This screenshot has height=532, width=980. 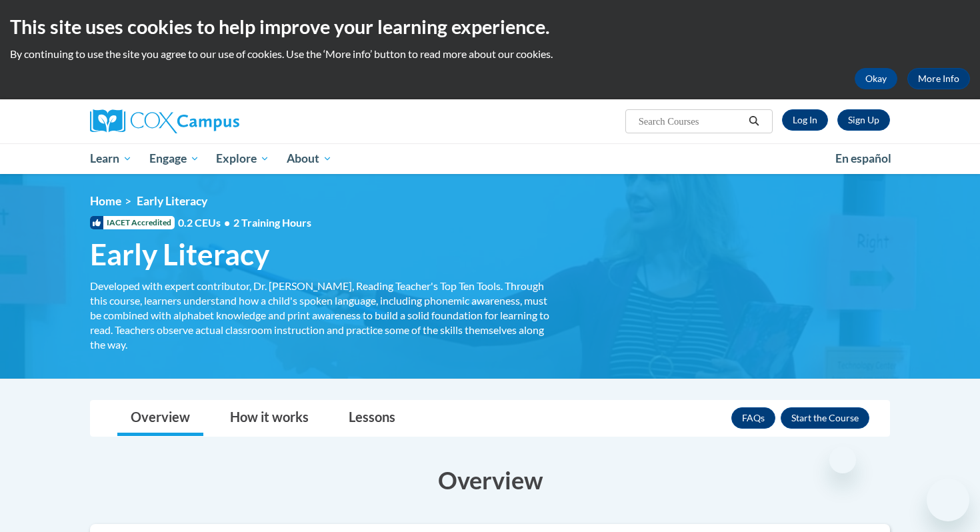 I want to click on button: Search, so click(x=754, y=121).